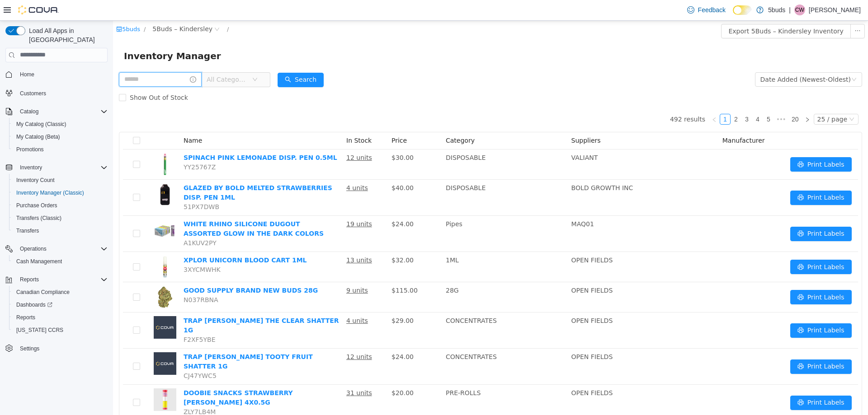 The height and width of the screenshot is (415, 868). I want to click on a: WHITE RHINO SILICONE DUGOUT ASSORTED GLOW IN THE DARK COLORS, so click(141, 208).